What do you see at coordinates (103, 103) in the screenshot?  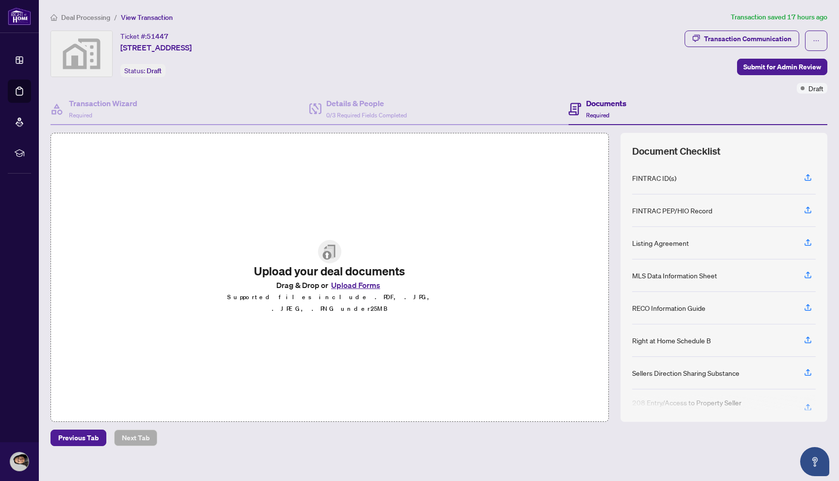 I see `h4: Transaction Wizard` at bounding box center [103, 103].